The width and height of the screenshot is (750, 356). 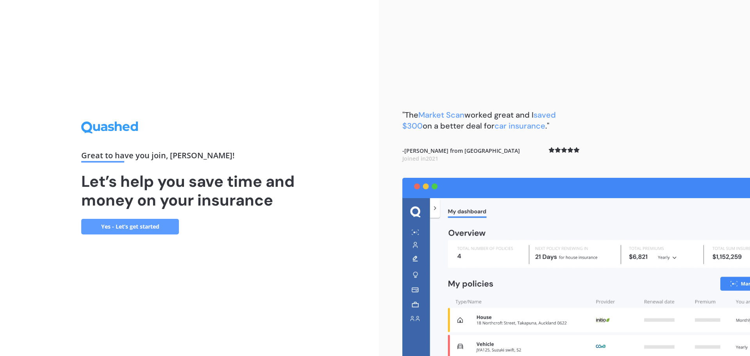 I want to click on h1: Let’s help you save time and money on your insurance, so click(x=189, y=191).